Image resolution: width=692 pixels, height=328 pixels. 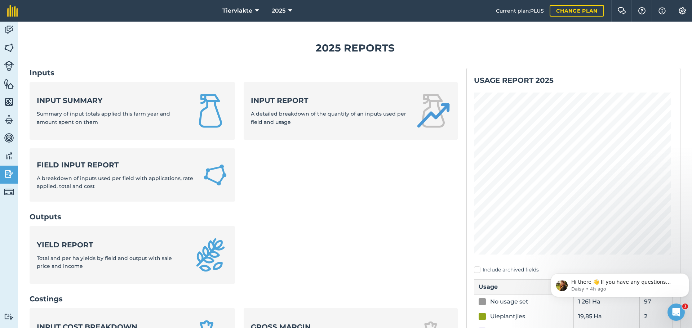 What do you see at coordinates (14, 27) in the screenshot?
I see `img: Profile image for Daisy` at bounding box center [14, 27].